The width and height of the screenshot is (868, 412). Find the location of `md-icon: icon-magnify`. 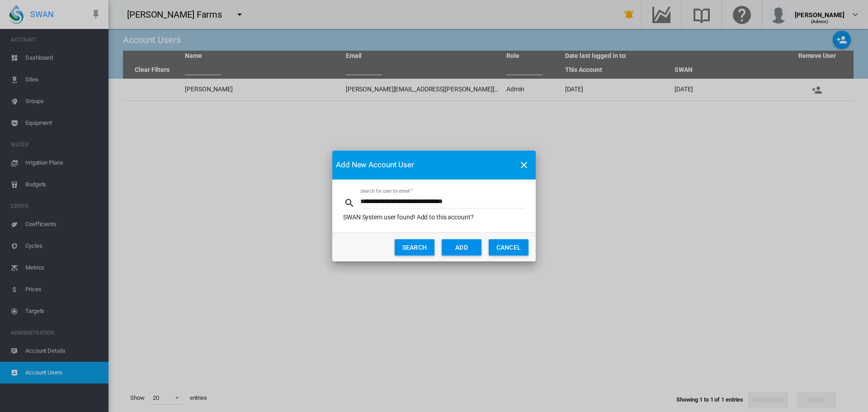

md-icon: icon-magnify is located at coordinates (349, 203).